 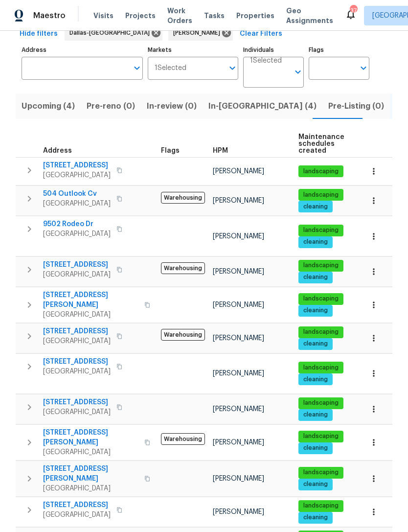 I want to click on span: In-review (0), so click(x=172, y=106).